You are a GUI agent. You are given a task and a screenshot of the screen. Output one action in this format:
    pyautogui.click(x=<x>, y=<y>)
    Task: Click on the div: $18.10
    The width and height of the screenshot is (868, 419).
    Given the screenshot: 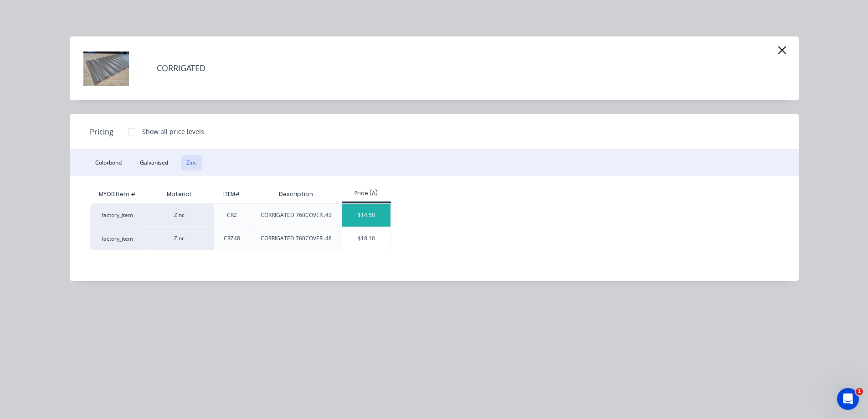 What is the action you would take?
    pyautogui.click(x=366, y=239)
    